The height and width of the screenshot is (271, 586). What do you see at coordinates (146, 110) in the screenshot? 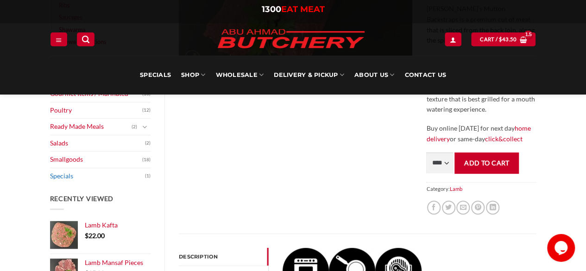
I see `span: (12)` at bounding box center [146, 110].